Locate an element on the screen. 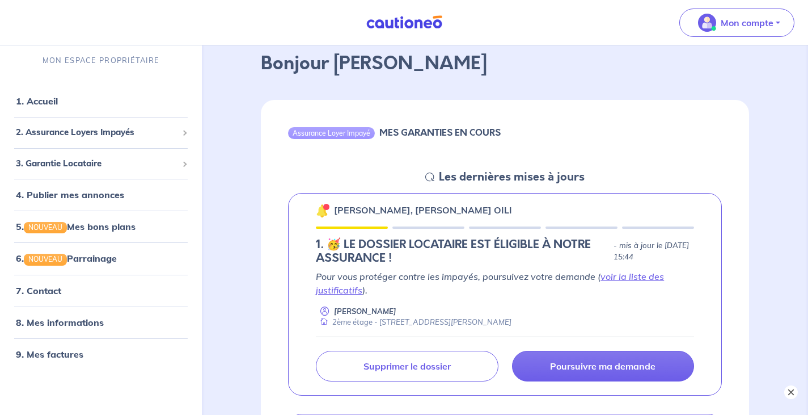 This screenshot has width=808, height=415. a: Poursuivre ma demande is located at coordinates (603, 366).